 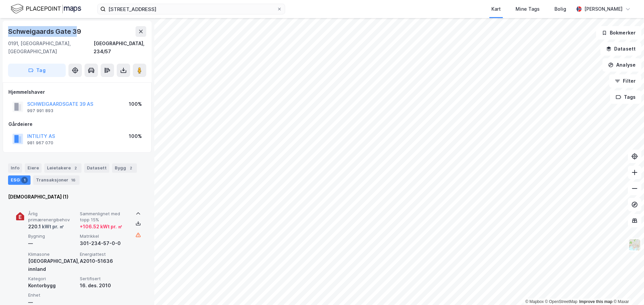 I want to click on button: Tag, so click(x=37, y=70).